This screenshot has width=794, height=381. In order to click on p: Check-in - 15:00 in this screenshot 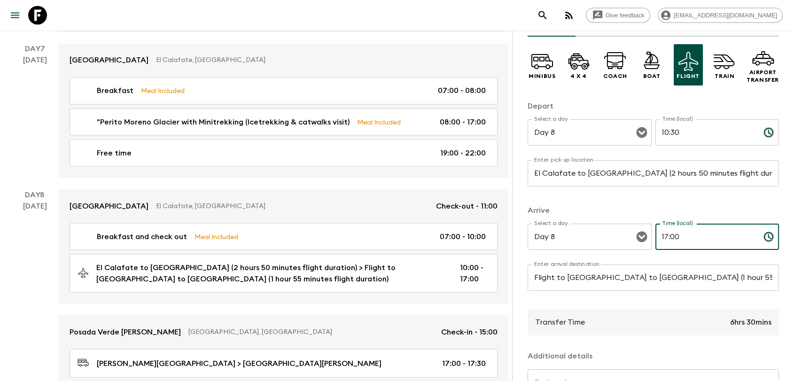, I will do `click(469, 332)`.